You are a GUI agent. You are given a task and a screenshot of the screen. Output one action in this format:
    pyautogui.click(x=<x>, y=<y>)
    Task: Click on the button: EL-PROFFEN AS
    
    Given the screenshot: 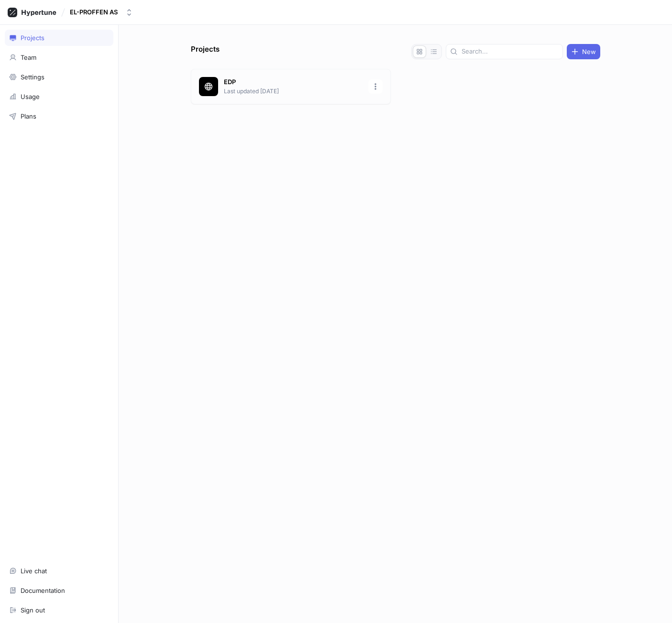 What is the action you would take?
    pyautogui.click(x=101, y=12)
    